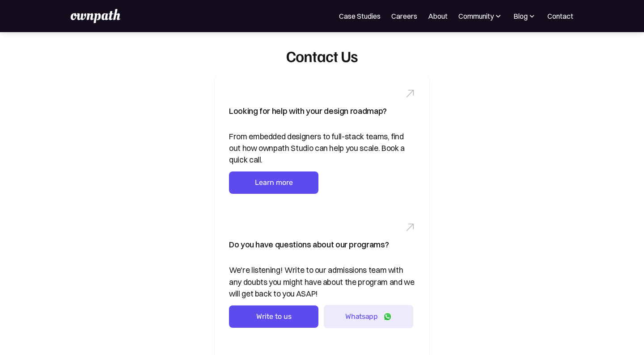 The image size is (644, 355). I want to click on a: Write to us, so click(274, 317).